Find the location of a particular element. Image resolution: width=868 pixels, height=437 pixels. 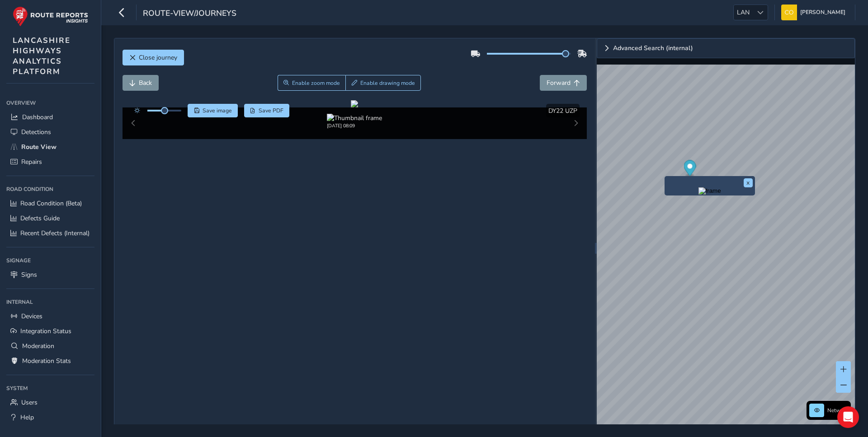

span: Road Condition (Beta) is located at coordinates (51, 203).